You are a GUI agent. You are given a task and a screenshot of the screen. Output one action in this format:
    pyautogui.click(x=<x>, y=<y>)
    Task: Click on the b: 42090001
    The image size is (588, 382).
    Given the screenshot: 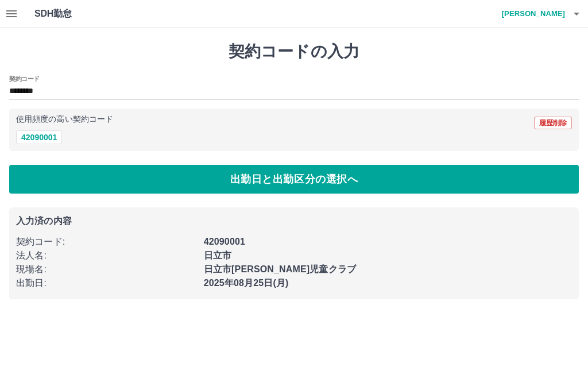 What is the action you would take?
    pyautogui.click(x=225, y=242)
    